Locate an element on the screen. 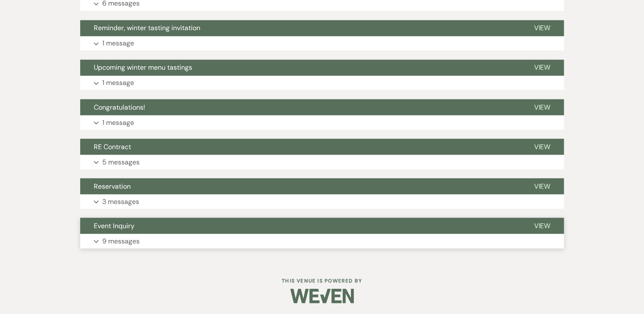 The image size is (644, 314). p: 5 messages is located at coordinates (121, 162).